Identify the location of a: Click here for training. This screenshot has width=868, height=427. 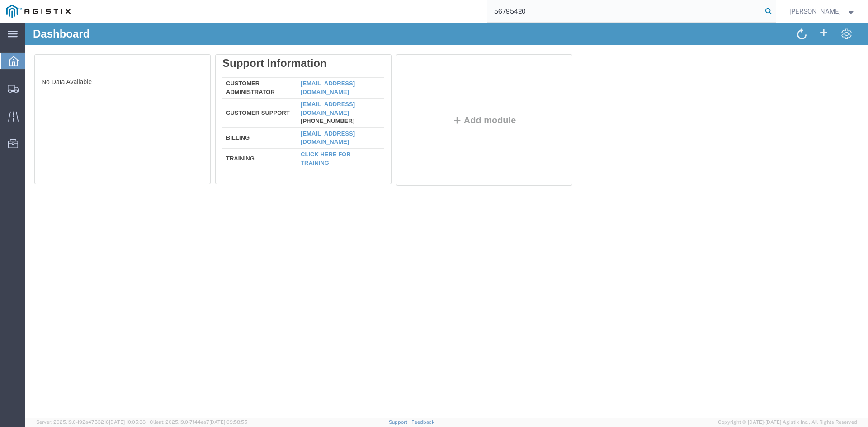
(300, 136).